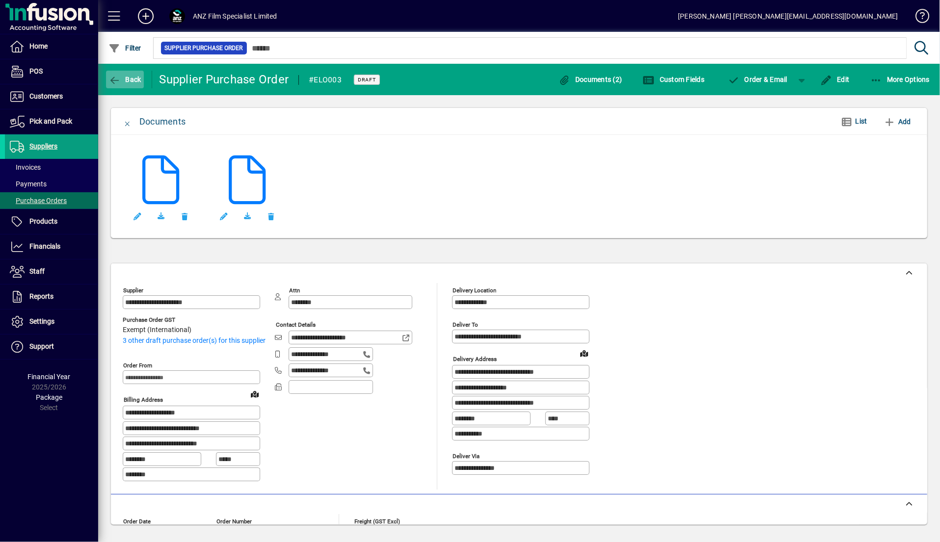 Image resolution: width=940 pixels, height=542 pixels. I want to click on a: Reports, so click(52, 297).